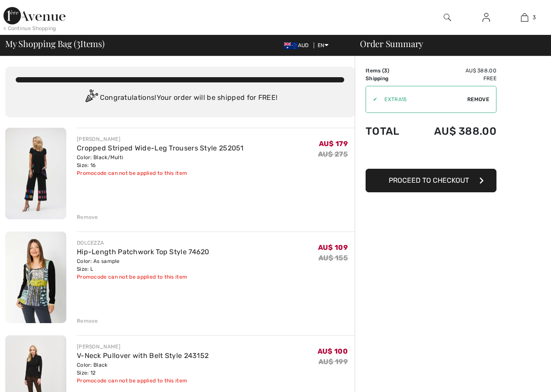 The width and height of the screenshot is (551, 392). What do you see at coordinates (143, 243) in the screenshot?
I see `div: DOLCEZZA` at bounding box center [143, 243].